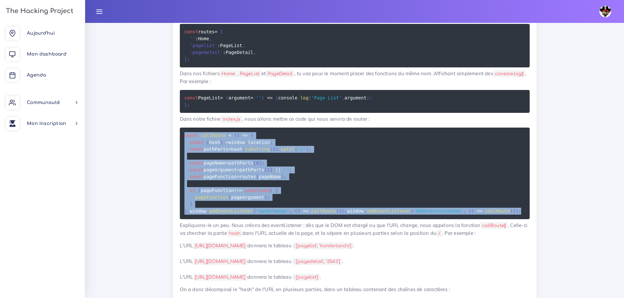  What do you see at coordinates (41, 33) in the screenshot?
I see `span: Aujourd'hui` at bounding box center [41, 33].